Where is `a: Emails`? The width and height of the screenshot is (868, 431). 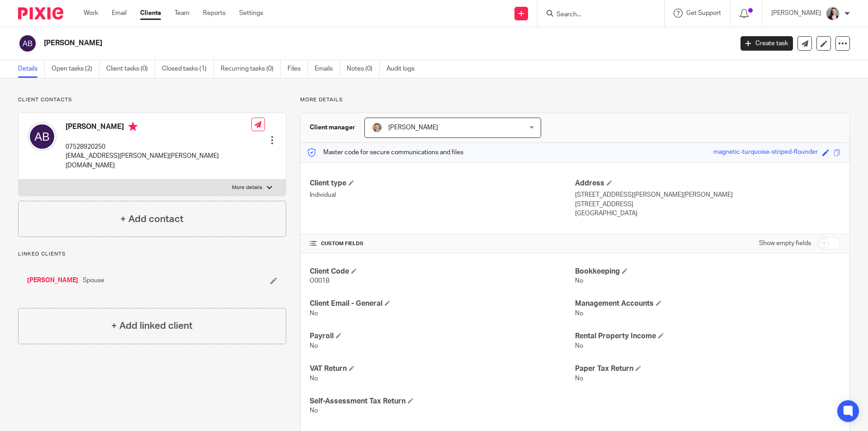 a: Emails is located at coordinates (327, 69).